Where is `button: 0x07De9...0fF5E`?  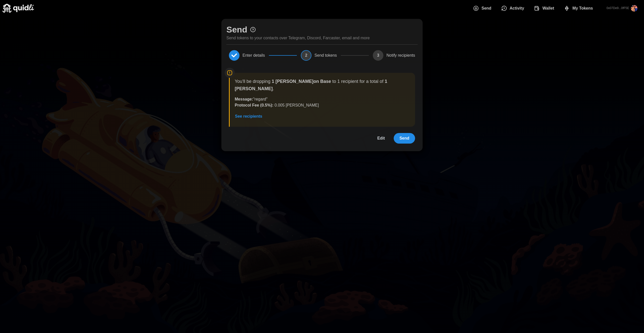 button: 0x07De9...0fF5E is located at coordinates (622, 8).